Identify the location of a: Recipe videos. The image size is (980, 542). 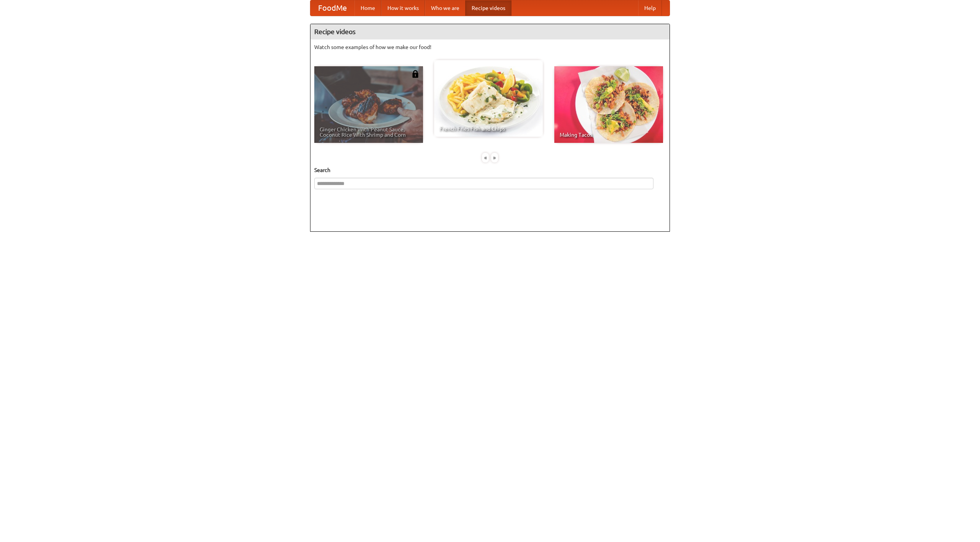
(488, 8).